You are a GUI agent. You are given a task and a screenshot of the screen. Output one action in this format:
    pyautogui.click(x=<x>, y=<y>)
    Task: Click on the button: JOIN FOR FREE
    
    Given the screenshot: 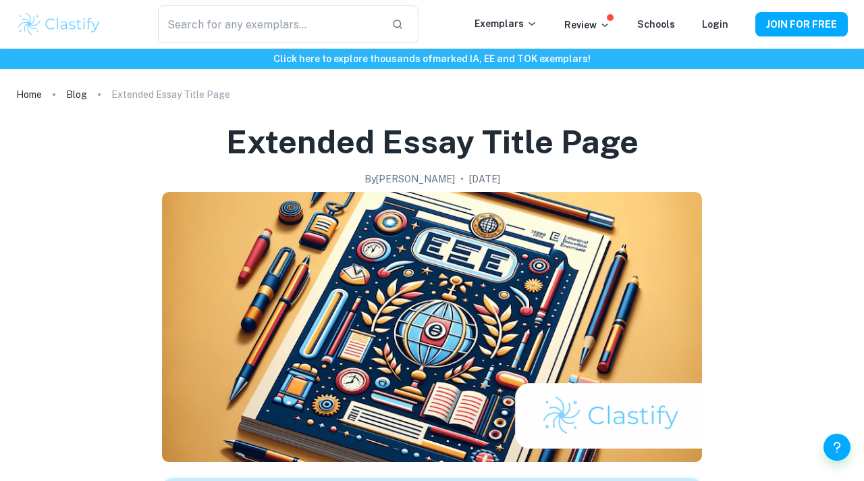 What is the action you would take?
    pyautogui.click(x=801, y=24)
    